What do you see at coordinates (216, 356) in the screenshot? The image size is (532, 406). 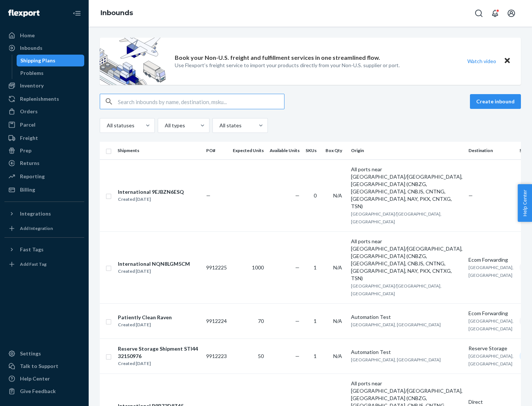 I see `td: 9912223` at bounding box center [216, 356].